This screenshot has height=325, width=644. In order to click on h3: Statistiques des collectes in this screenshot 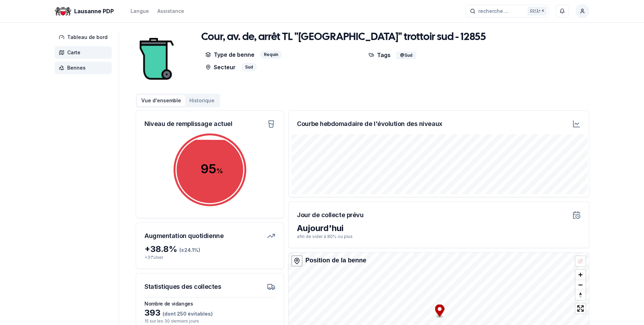, I will do `click(183, 287)`.